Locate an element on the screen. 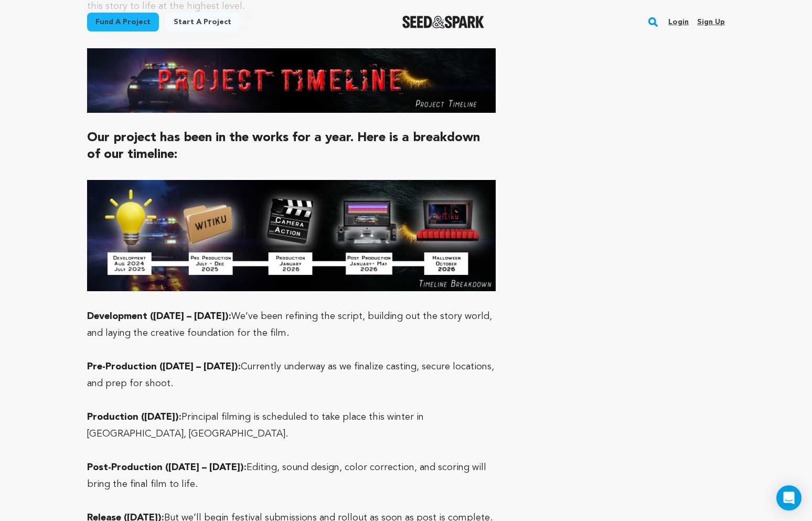 This screenshot has width=812, height=521. p: Editing, sound design, color correction, and scoring will bring the final film to life. is located at coordinates (291, 476).